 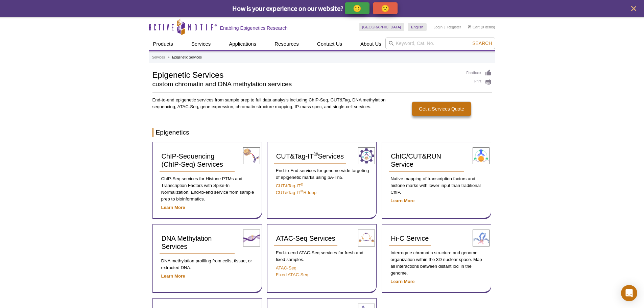 I want to click on a: Applications, so click(x=242, y=44).